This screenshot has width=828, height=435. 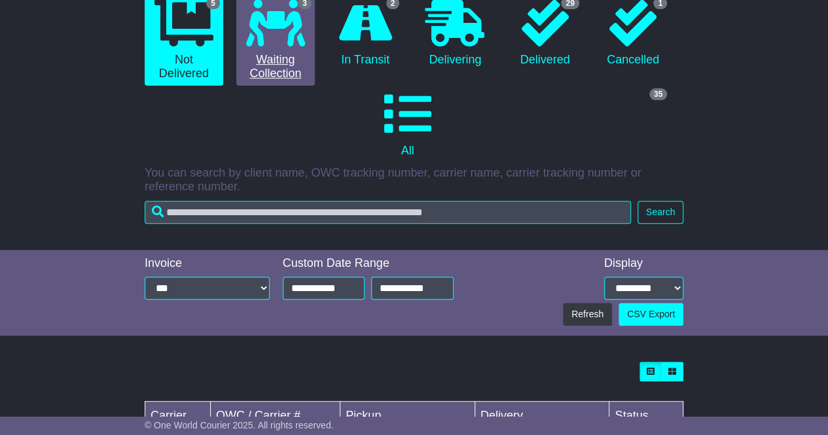 I want to click on span: © One World Courier 2025. All rights reserved., so click(x=239, y=425).